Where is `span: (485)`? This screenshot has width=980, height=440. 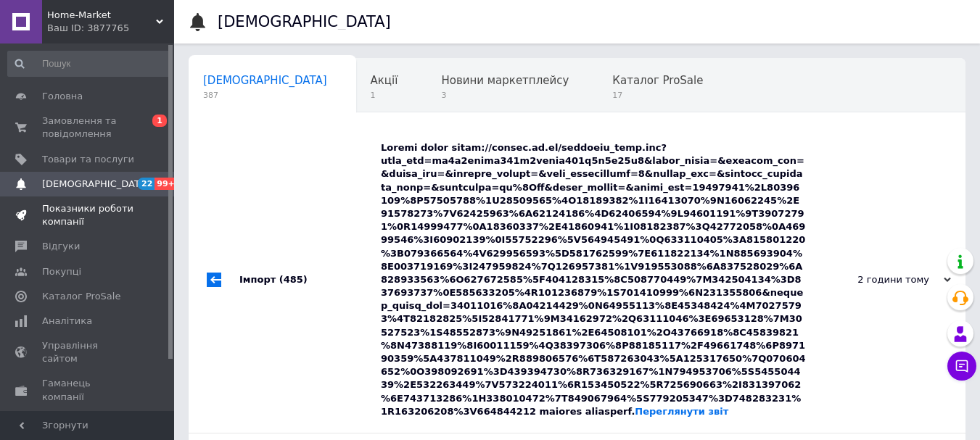
span: (485) is located at coordinates (293, 279).